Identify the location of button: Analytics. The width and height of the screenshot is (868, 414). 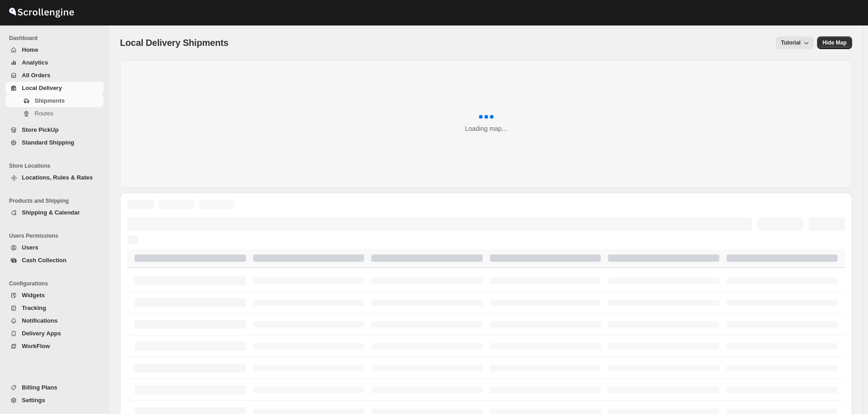
(55, 63).